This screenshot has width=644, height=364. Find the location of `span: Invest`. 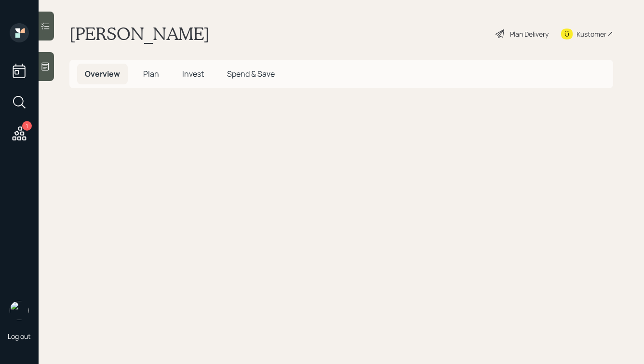

span: Invest is located at coordinates (193, 73).